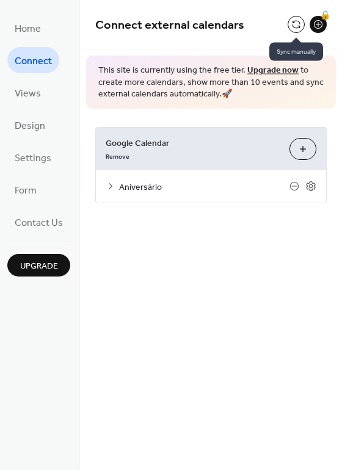 This screenshot has height=470, width=342. Describe the element at coordinates (33, 60) in the screenshot. I see `a: Connect` at that location.